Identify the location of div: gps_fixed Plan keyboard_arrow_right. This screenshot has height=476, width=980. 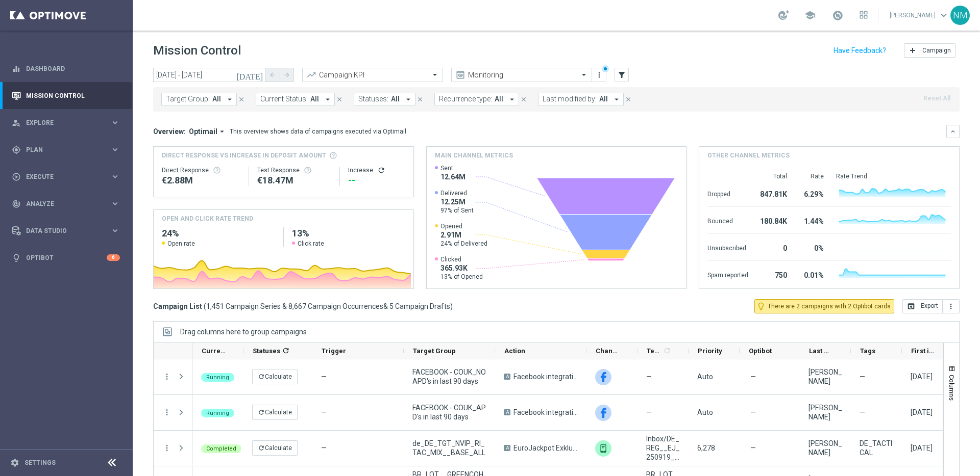
(65, 150).